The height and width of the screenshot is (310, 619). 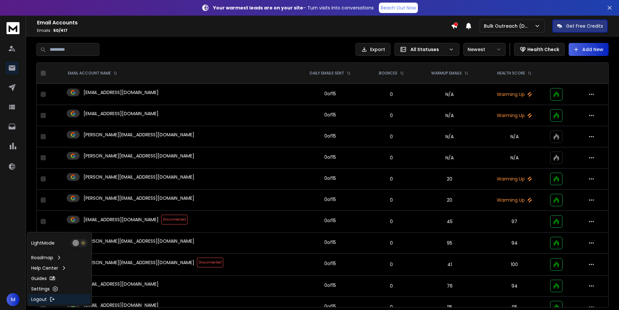 I want to click on a: Guides, so click(x=59, y=278).